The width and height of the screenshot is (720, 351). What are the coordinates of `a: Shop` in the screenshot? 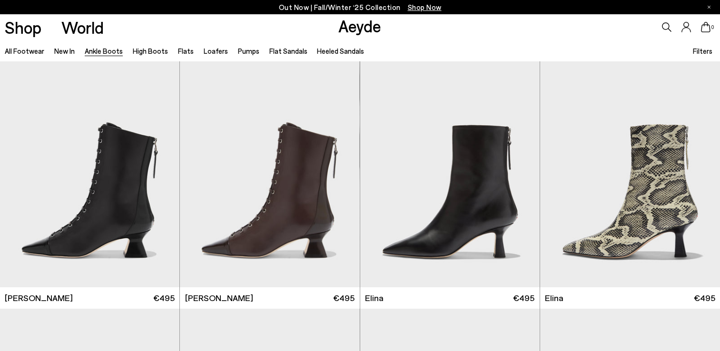 It's located at (23, 27).